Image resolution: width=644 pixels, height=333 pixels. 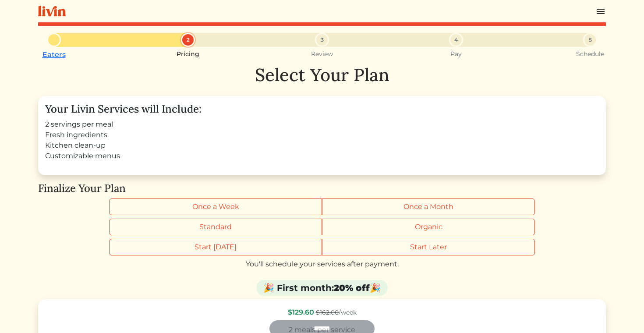 I want to click on small: Review, so click(x=322, y=54).